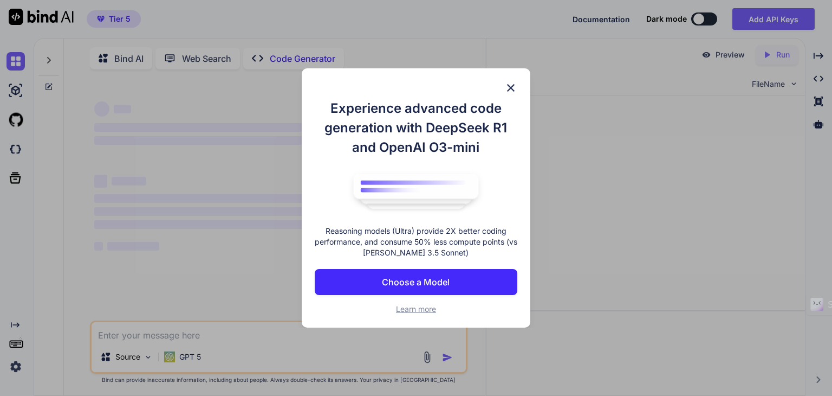  I want to click on p: Choose a Model, so click(416, 282).